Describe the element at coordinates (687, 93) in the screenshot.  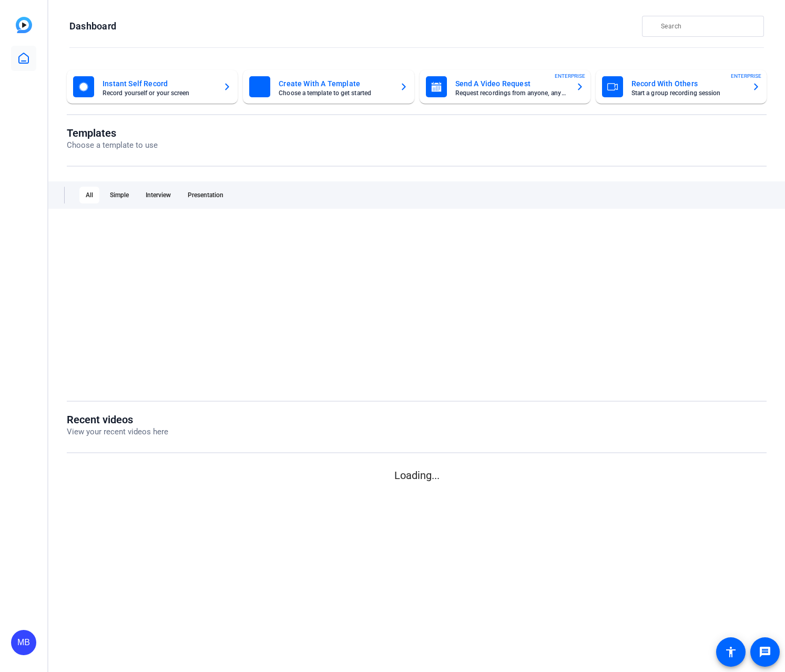
I see `mat-card-subtitle: Start a group recording session` at that location.